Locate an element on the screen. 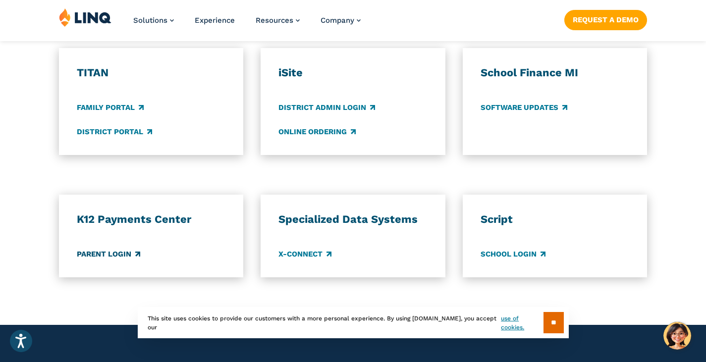 This screenshot has height=362, width=706. h3: Script is located at coordinates (555, 219).